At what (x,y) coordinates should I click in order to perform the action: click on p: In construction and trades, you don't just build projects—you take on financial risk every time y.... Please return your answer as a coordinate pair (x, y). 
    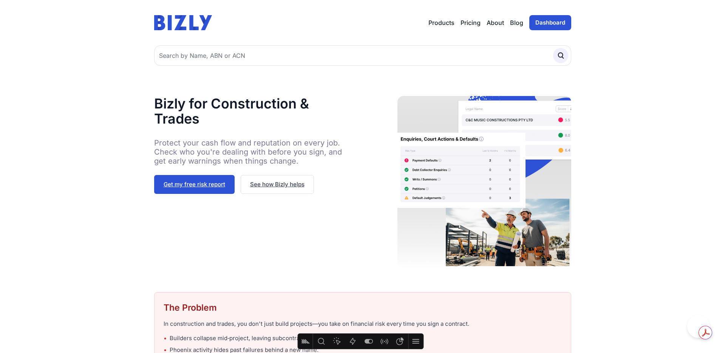
    Looking at the image, I should click on (363, 324).